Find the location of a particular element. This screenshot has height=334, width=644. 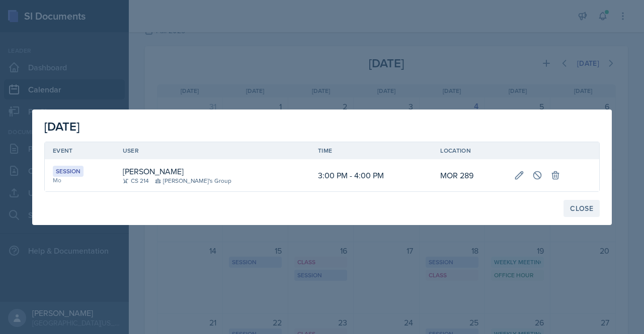

td: 3:00 PM - 4:00 PM is located at coordinates (371, 175).